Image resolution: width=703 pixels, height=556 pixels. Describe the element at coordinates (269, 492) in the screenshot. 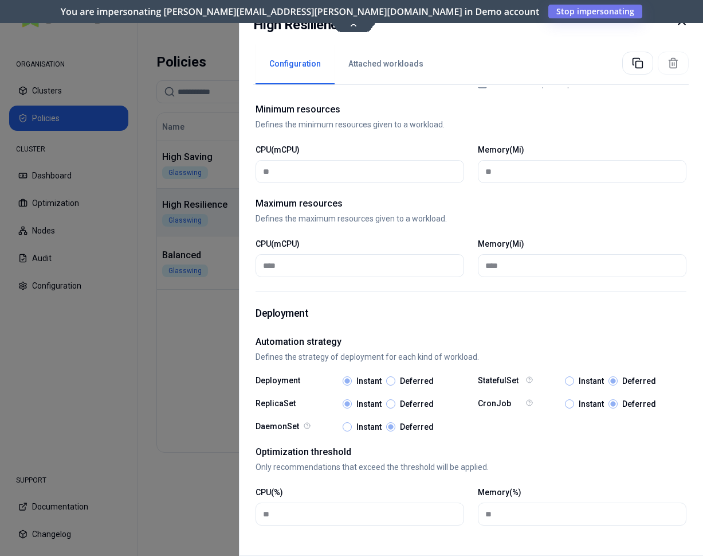

I see `label: CPU(%)` at that location.